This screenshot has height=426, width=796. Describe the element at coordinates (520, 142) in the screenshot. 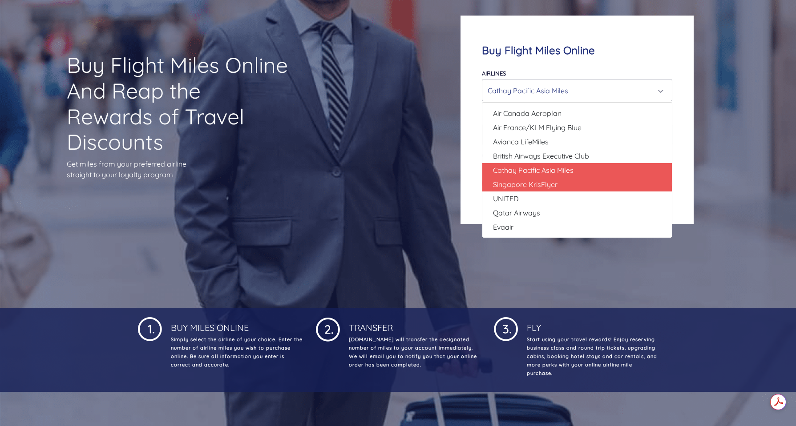

I see `span: Avianca LifeMiles` at that location.